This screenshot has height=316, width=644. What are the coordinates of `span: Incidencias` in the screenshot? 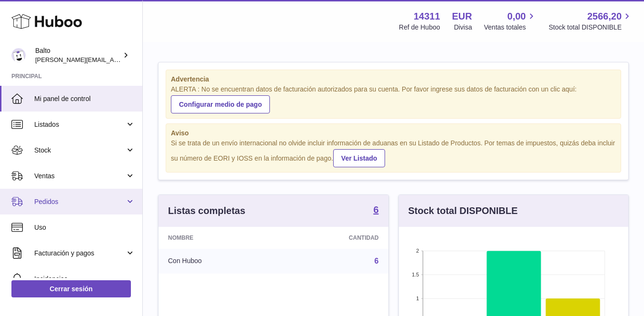 It's located at (85, 279).